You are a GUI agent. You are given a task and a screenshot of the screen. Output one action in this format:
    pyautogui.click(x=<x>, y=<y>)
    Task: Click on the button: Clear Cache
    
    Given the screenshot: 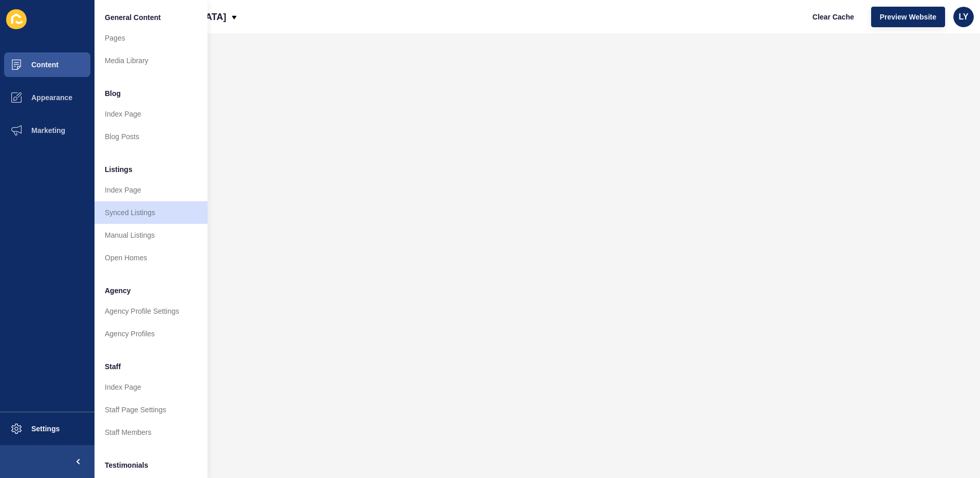 What is the action you would take?
    pyautogui.click(x=833, y=17)
    